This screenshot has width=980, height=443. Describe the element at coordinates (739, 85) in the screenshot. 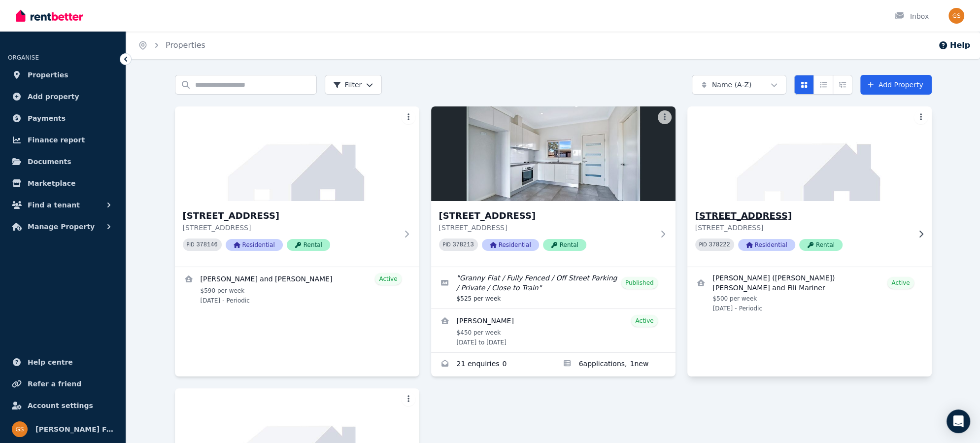

I see `button: Name (A-Z)` at that location.